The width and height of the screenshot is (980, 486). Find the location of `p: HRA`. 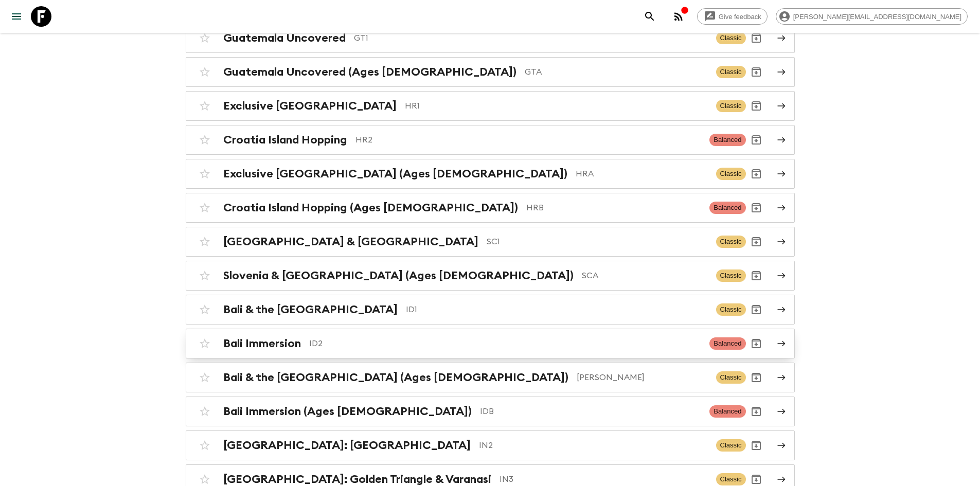

p: HRA is located at coordinates (642, 174).